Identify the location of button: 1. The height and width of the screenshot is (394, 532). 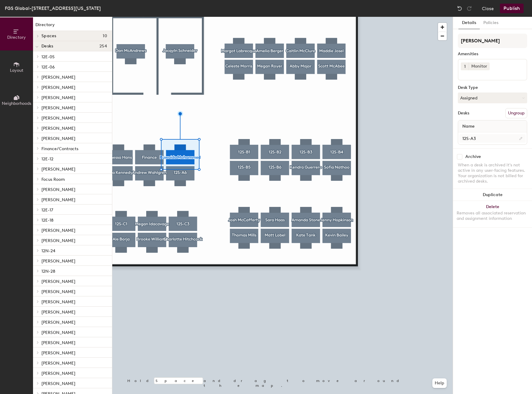
(464, 67).